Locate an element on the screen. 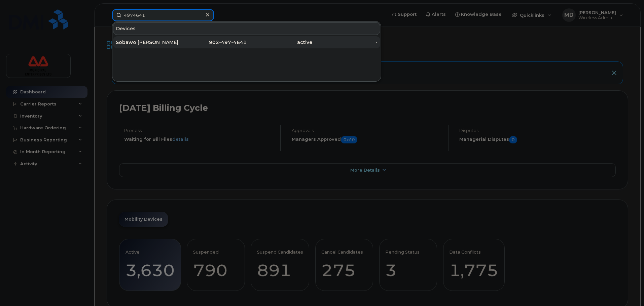  div: 902- - is located at coordinates (214, 42).